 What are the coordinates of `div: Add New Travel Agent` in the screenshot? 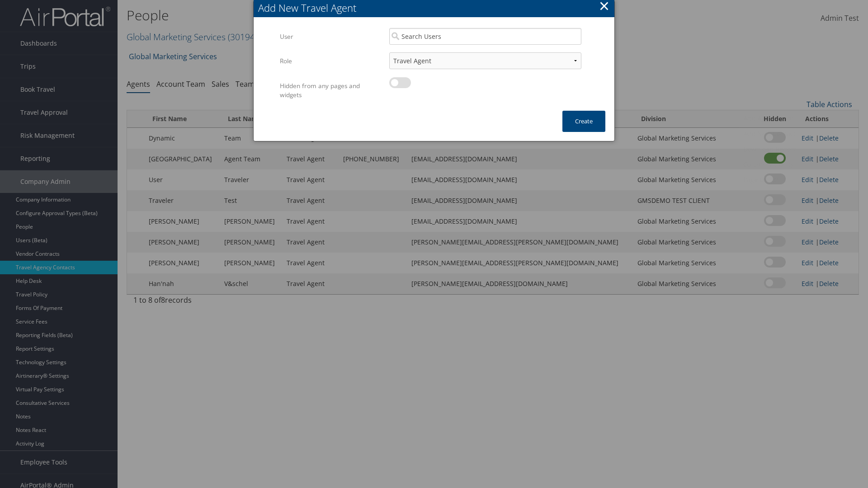 It's located at (437, 8).